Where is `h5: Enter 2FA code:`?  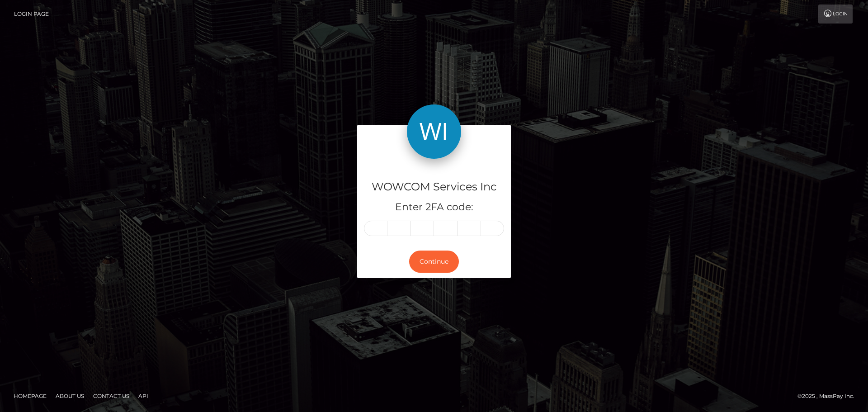 h5: Enter 2FA code: is located at coordinates (434, 207).